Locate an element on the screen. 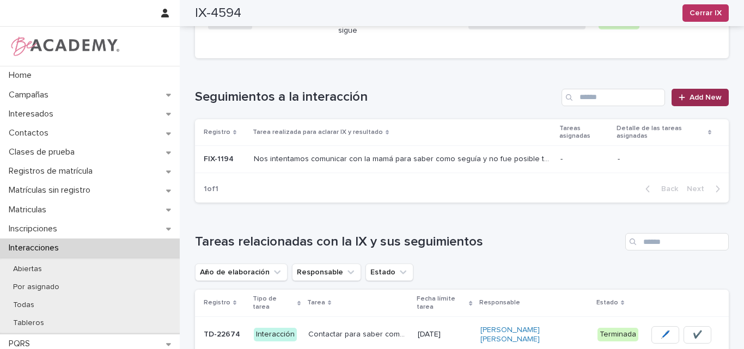  p: Tipo de tarea is located at coordinates (274, 303).